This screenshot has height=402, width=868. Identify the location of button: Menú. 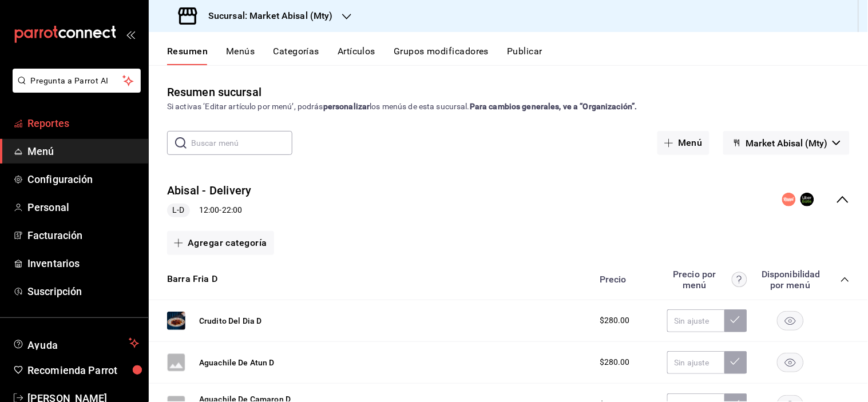
(683, 143).